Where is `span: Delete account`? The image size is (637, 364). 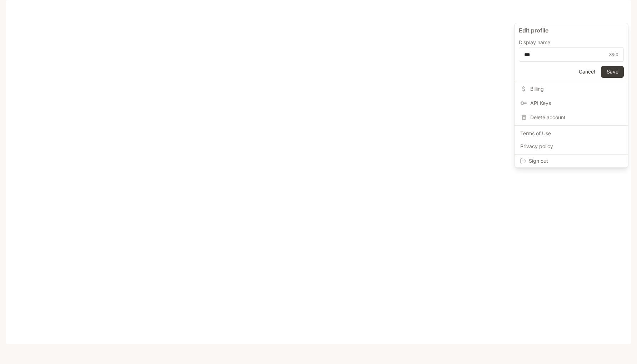 span: Delete account is located at coordinates (576, 117).